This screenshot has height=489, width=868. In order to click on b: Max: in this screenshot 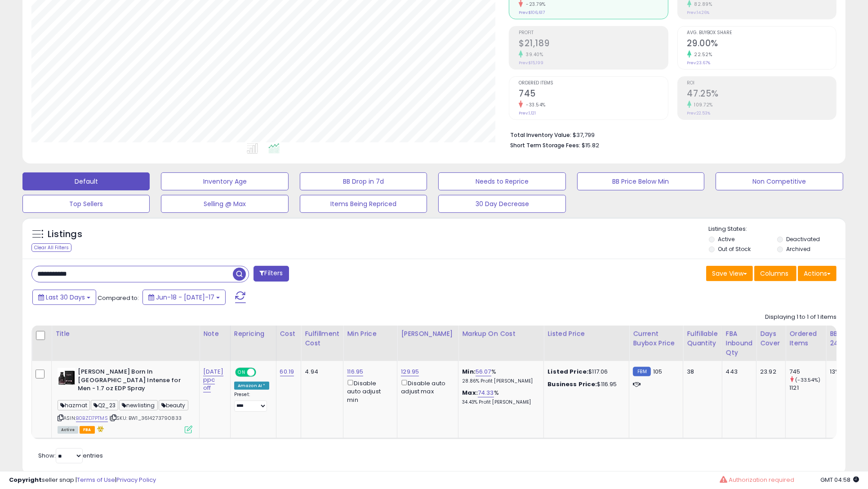, I will do `click(469, 393)`.